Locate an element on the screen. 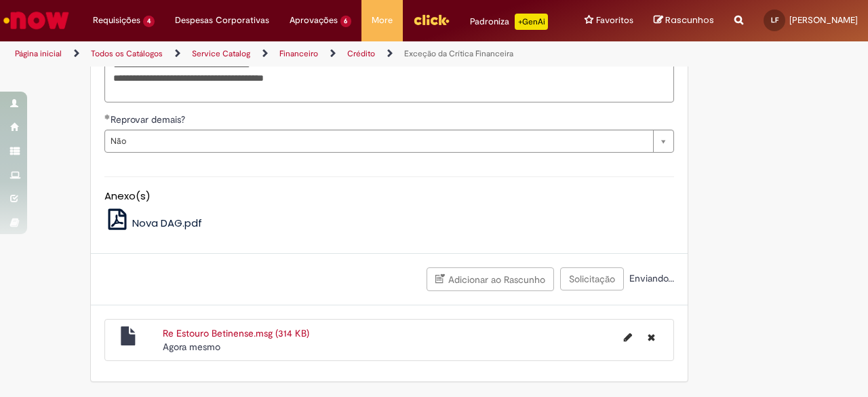 The width and height of the screenshot is (868, 397). a: Página inicial is located at coordinates (38, 54).